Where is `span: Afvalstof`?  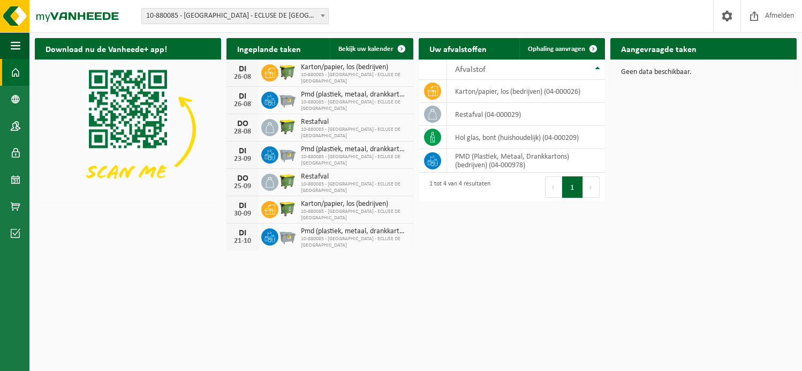
span: Afvalstof is located at coordinates (470, 70).